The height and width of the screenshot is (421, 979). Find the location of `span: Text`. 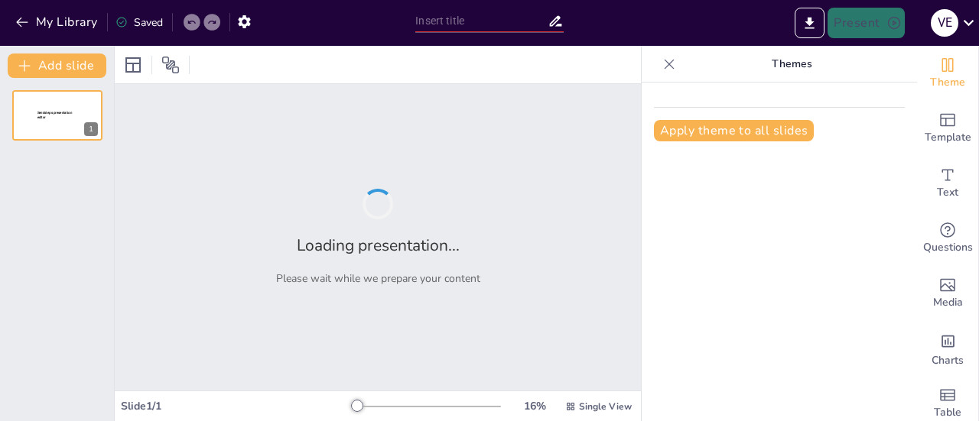

span: Text is located at coordinates (947, 193).